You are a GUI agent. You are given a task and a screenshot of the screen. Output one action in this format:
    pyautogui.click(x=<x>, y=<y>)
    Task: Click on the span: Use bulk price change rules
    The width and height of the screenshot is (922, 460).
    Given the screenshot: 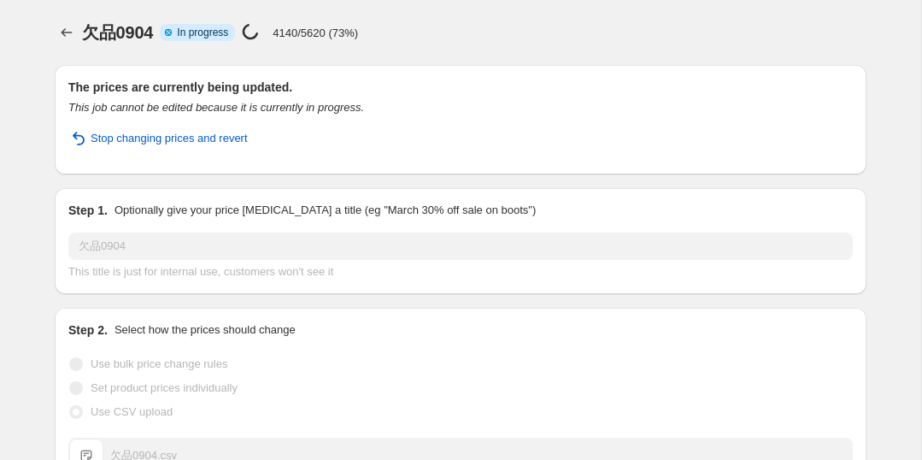 What is the action you would take?
    pyautogui.click(x=159, y=363)
    